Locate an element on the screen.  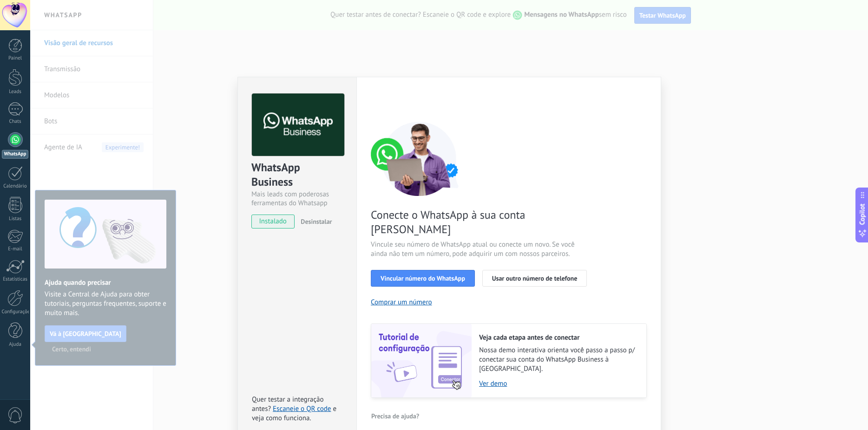
a: Escaneie o QR code is located at coordinates (301, 408).